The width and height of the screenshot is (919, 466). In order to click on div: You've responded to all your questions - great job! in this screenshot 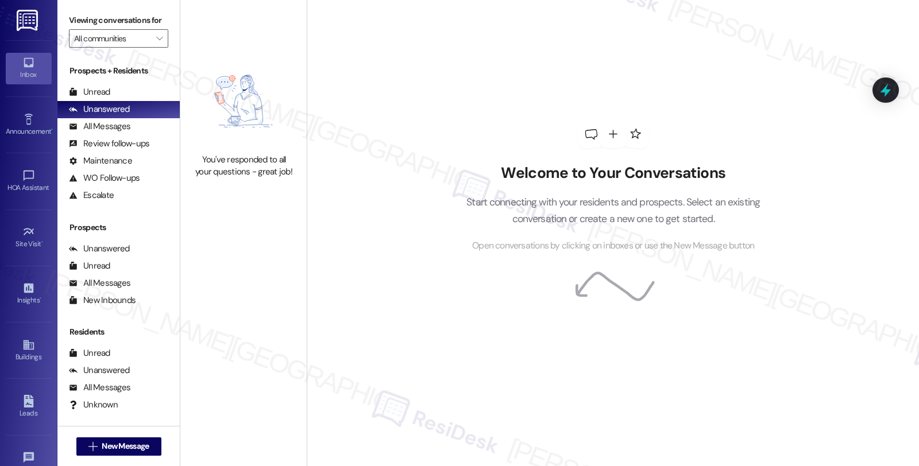, I will do `click(244, 166)`.